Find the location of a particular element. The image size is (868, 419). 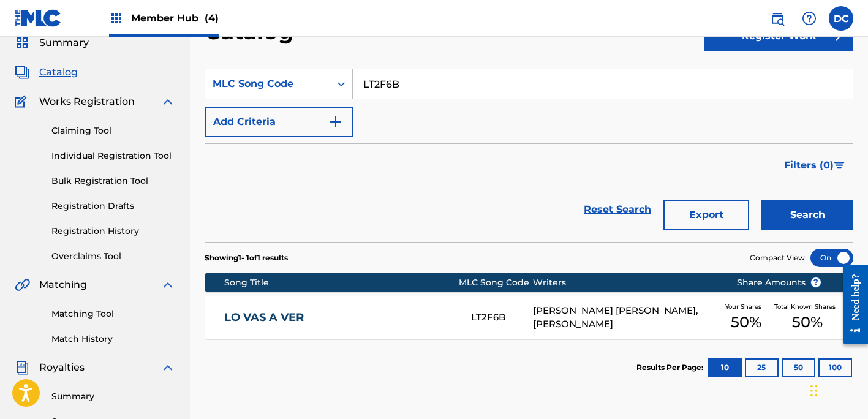

a: Public Search is located at coordinates (778, 18).